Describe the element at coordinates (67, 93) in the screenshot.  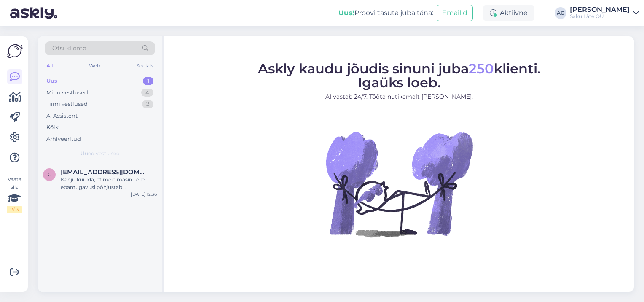
I see `div: Minu vestlused` at that location.